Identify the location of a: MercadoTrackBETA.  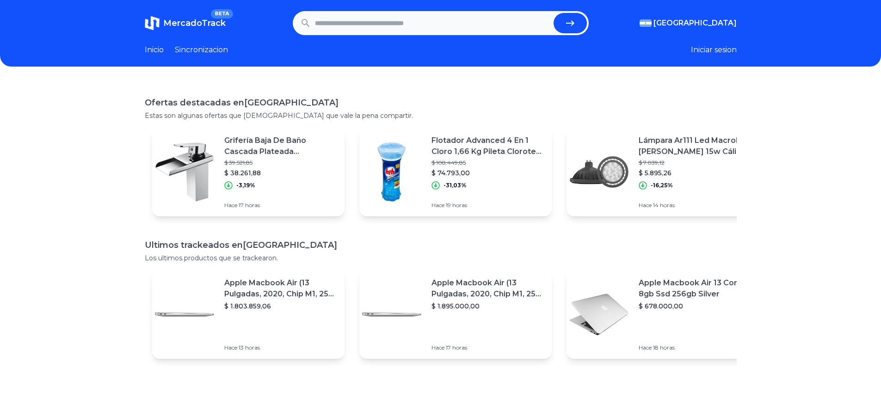
(185, 23).